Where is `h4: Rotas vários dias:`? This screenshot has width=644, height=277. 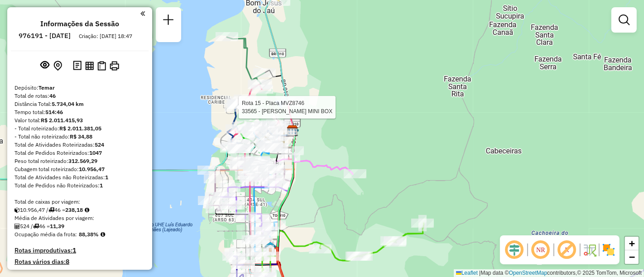
h4: Rotas vários dias: is located at coordinates (80, 261).